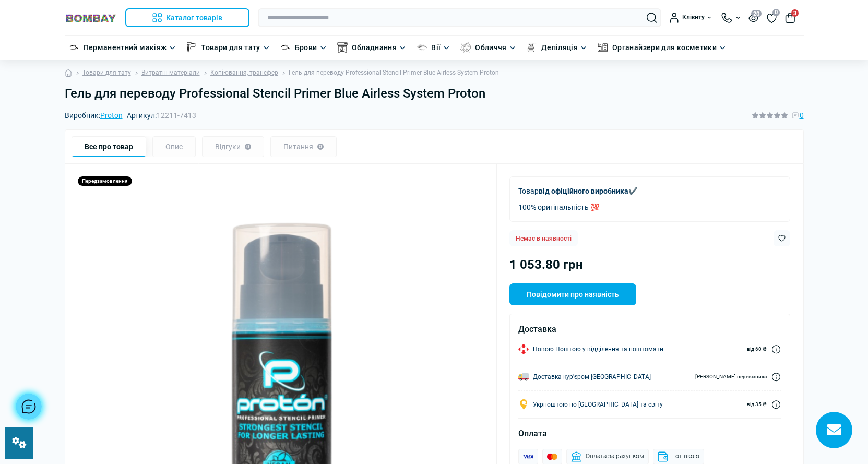  I want to click on span: 12211-7413, so click(176, 115).